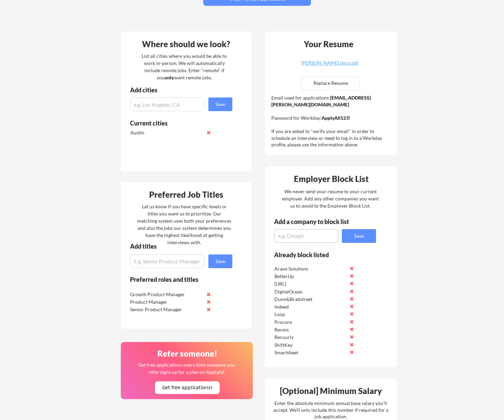 The image size is (504, 420). I want to click on div: Smartsheet, so click(310, 352).